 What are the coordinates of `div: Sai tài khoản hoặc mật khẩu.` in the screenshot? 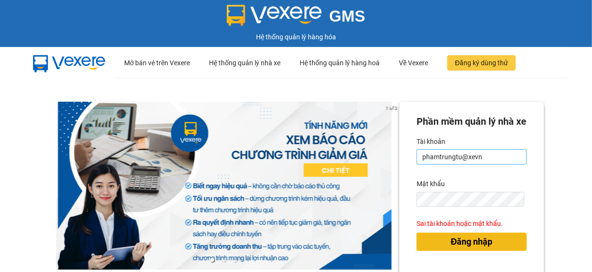 It's located at (472, 223).